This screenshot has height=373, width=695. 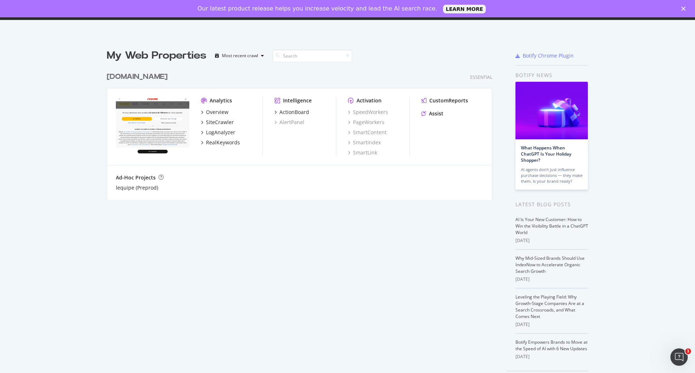 I want to click on a: SmartContent, so click(x=367, y=132).